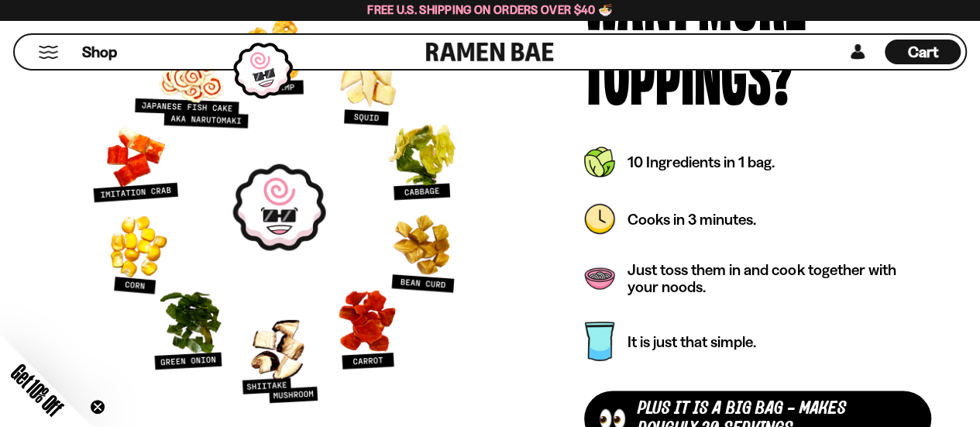 The image size is (980, 427). Describe the element at coordinates (688, 69) in the screenshot. I see `div: Toppings?` at that location.